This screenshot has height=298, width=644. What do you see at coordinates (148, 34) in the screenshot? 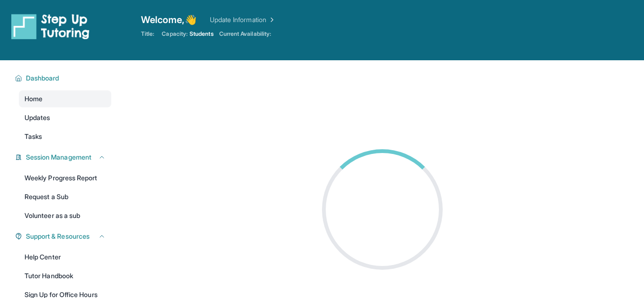
I see `span: Title:` at bounding box center [148, 34].